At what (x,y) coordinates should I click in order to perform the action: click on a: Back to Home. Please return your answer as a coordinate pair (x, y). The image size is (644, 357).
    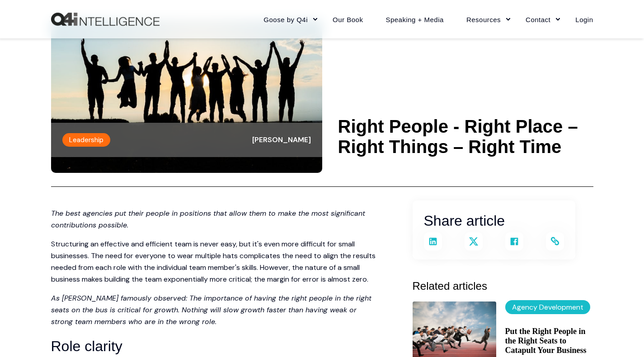
    Looking at the image, I should click on (105, 20).